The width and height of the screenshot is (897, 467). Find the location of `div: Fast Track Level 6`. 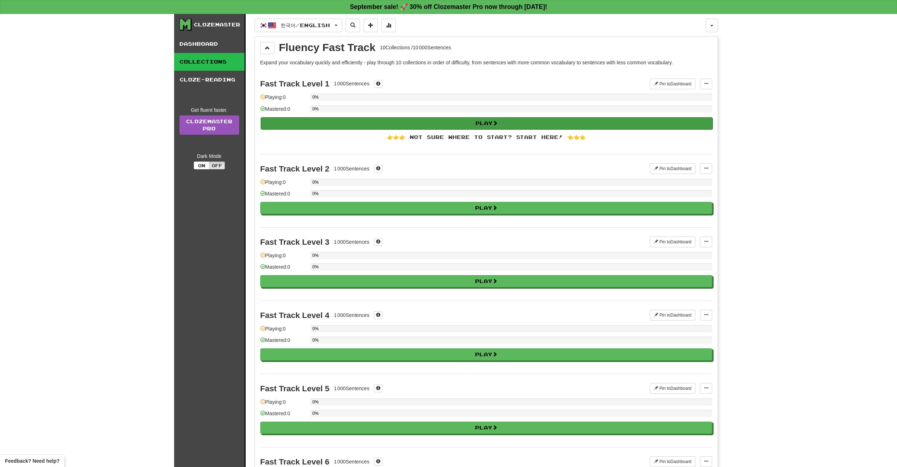

div: Fast Track Level 6 is located at coordinates (295, 462).